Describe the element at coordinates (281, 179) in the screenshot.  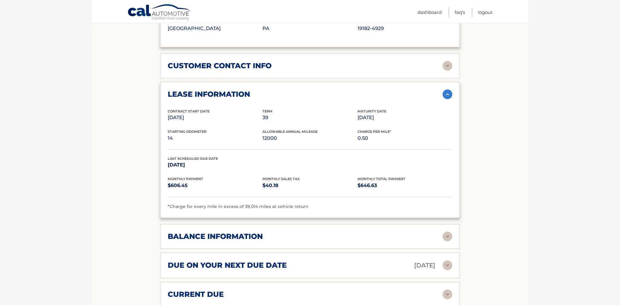
I see `span: Monthly Sales Tax` at that location.